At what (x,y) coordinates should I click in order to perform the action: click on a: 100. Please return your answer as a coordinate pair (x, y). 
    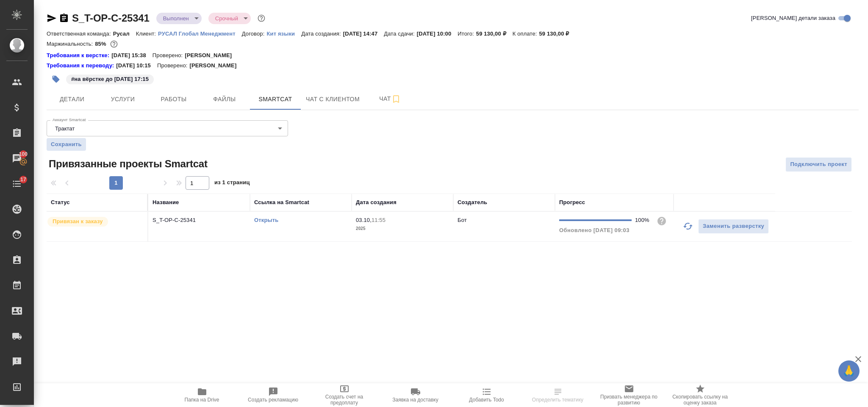
    Looking at the image, I should click on (17, 158).